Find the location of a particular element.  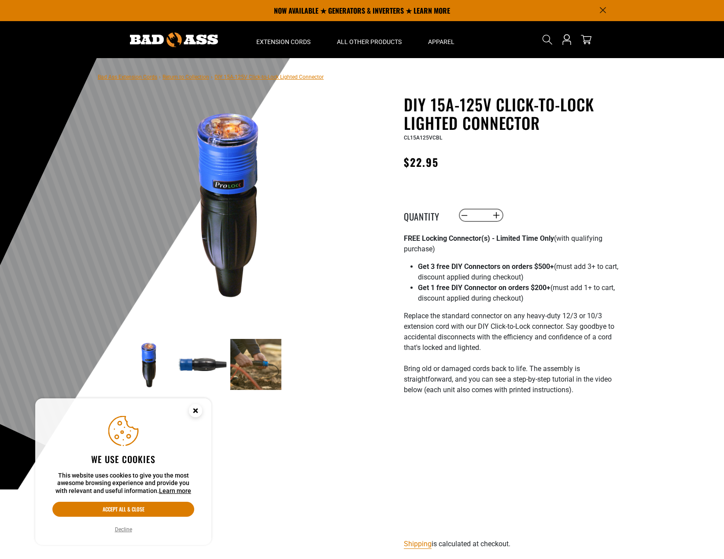

label: Quantity is located at coordinates (426, 215).